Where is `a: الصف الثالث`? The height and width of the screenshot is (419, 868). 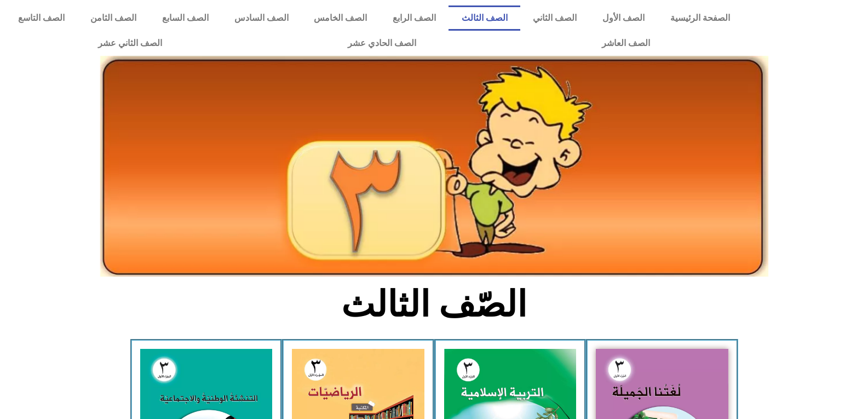
a: الصف الثالث is located at coordinates (484, 18).